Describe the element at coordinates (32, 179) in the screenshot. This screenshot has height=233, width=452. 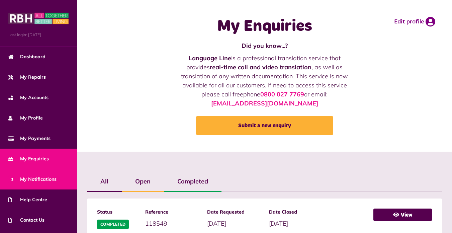
I see `span: My Notifications` at that location.